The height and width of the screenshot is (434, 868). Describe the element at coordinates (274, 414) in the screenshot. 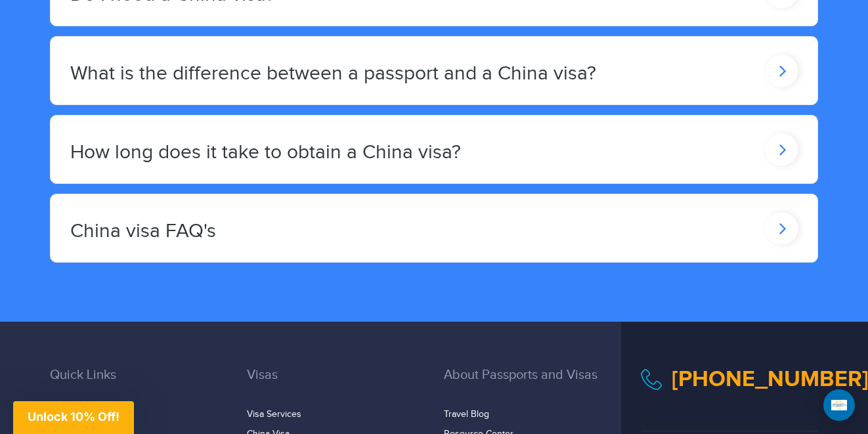

I see `a: Visa Services` at that location.